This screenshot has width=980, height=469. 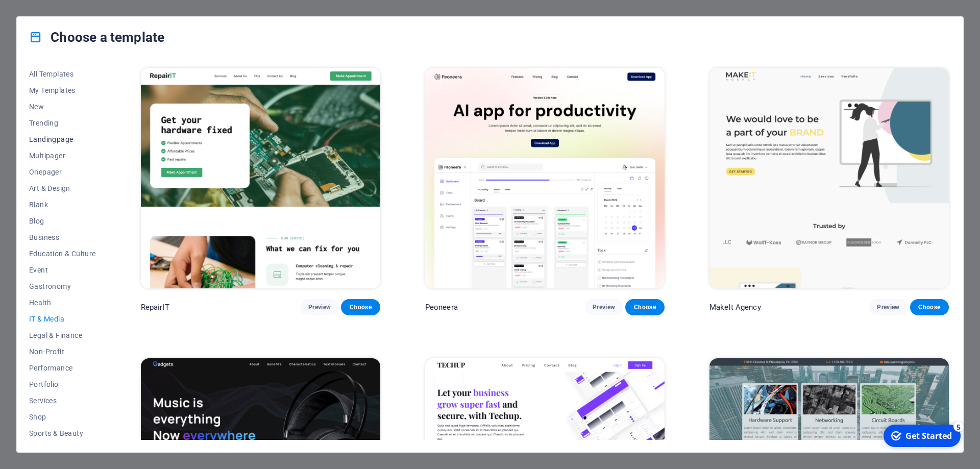 What do you see at coordinates (62, 221) in the screenshot?
I see `button: Blog` at bounding box center [62, 221].